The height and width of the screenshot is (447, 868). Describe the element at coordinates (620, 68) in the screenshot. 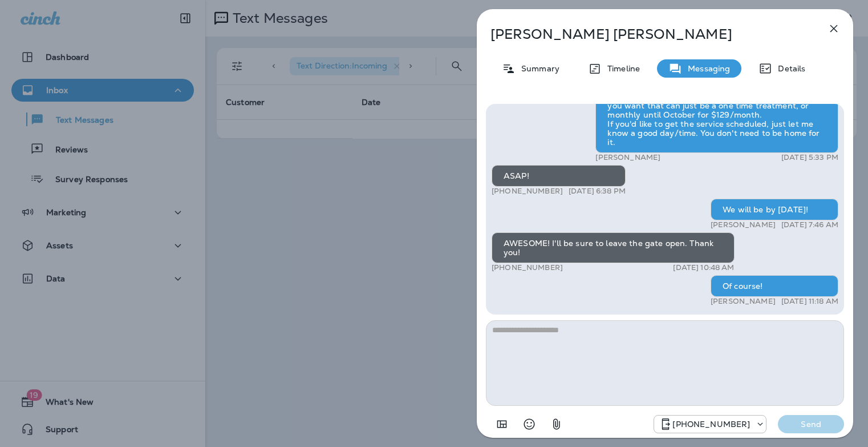

I see `p: Timeline` at that location.